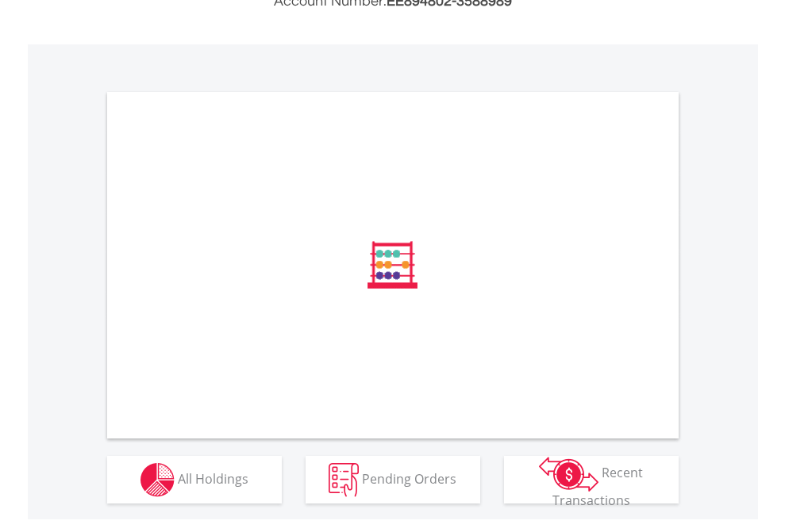 This screenshot has height=532, width=785. What do you see at coordinates (568, 475) in the screenshot?
I see `img: transactions-zar-wht.png` at bounding box center [568, 475].